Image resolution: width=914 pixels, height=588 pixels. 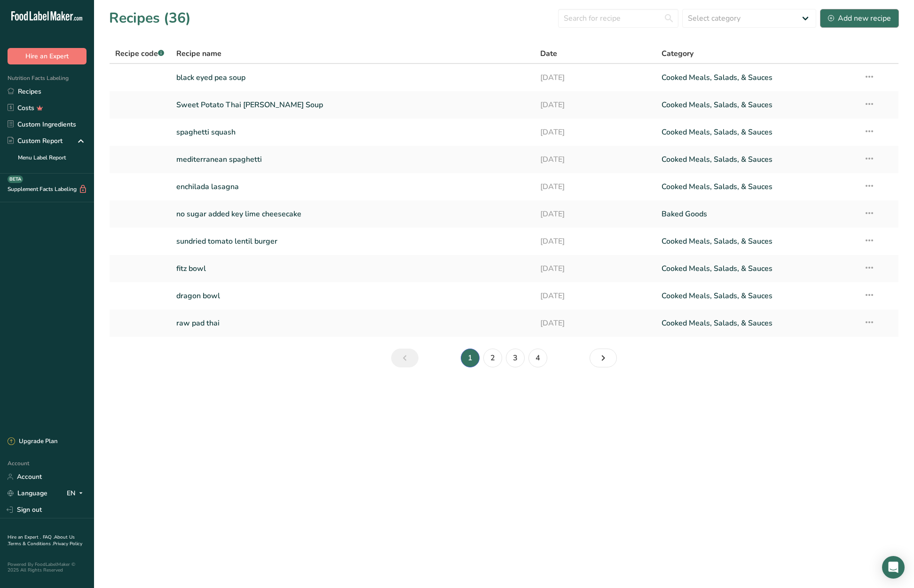 What do you see at coordinates (41, 541) in the screenshot?
I see `a: About Us .` at bounding box center [41, 541].